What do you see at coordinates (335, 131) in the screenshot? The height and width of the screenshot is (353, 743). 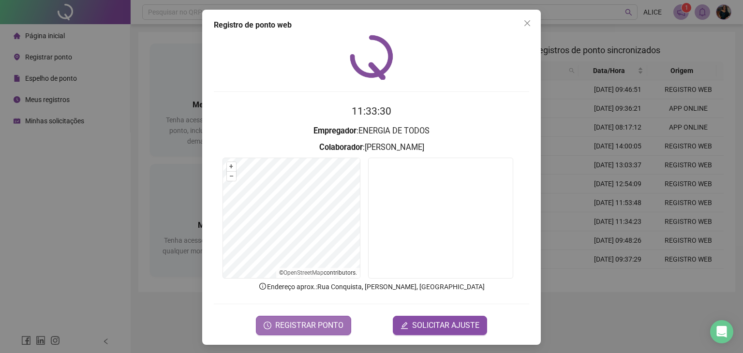 I see `strong: Empregador` at bounding box center [335, 131].